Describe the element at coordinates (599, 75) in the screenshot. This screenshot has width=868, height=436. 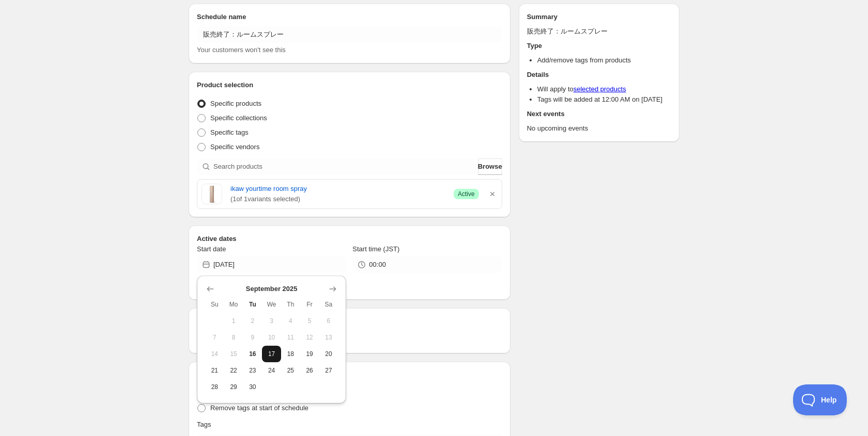
I see `h2: Details` at that location.